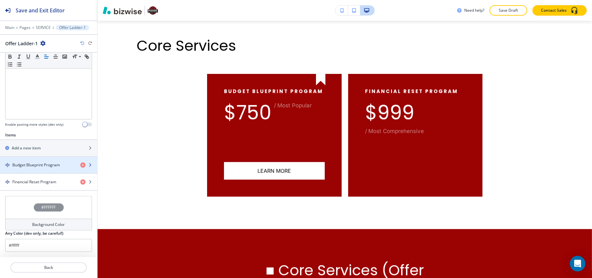 The image size is (592, 278). Describe the element at coordinates (48, 267) in the screenshot. I see `button: Back` at that location.